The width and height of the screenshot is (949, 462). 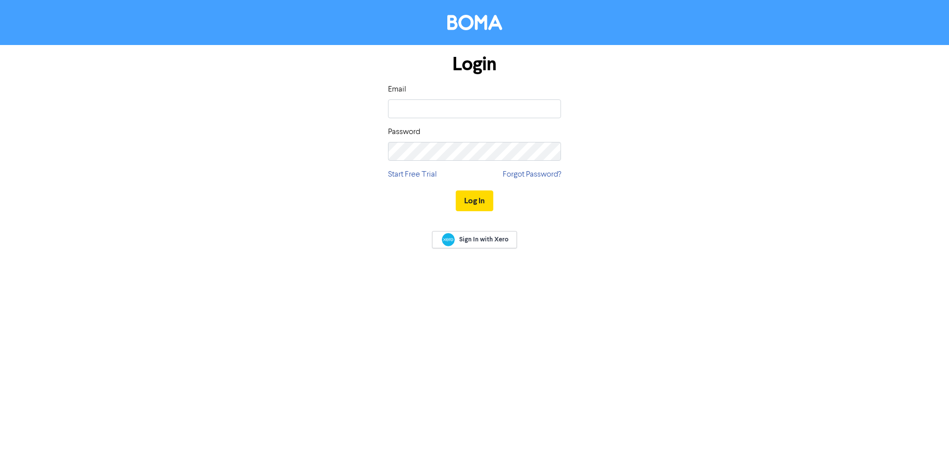 What do you see at coordinates (397, 89) in the screenshot?
I see `label: Email` at bounding box center [397, 89].